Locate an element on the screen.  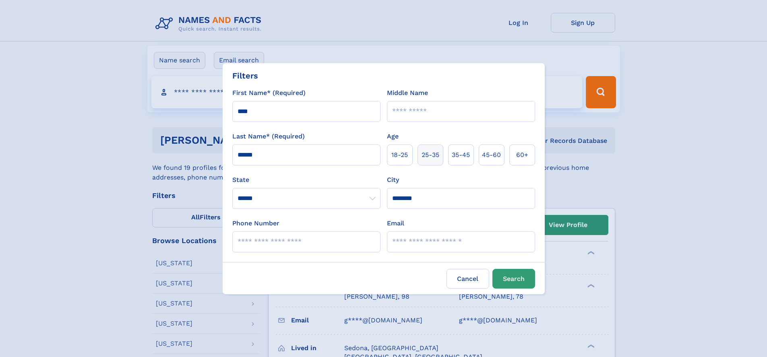
span: 25‑35 is located at coordinates (430, 155).